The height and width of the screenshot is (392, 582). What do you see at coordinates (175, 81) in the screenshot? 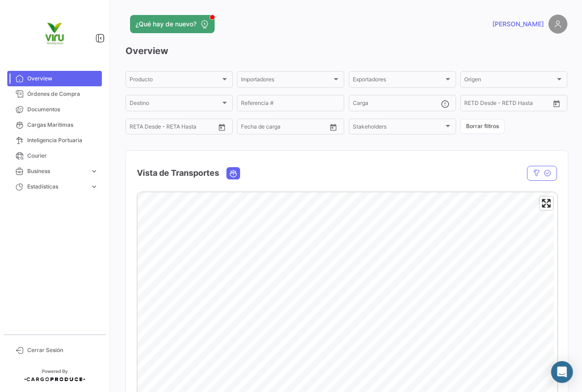
I see `span: Producto` at bounding box center [175, 81].